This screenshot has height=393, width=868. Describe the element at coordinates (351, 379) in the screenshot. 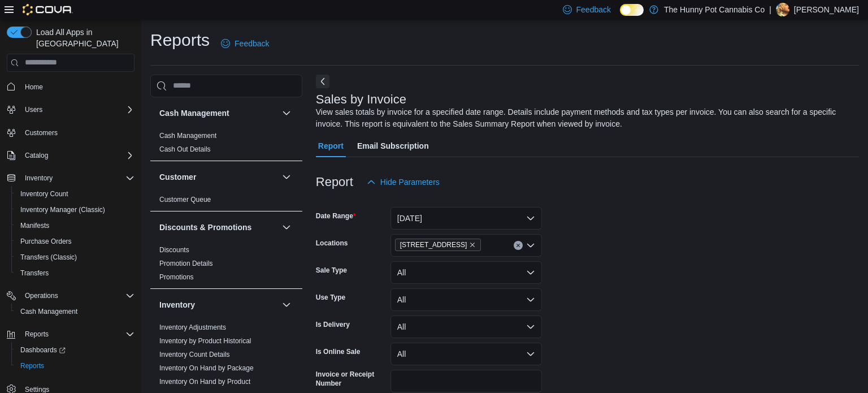

I see `label: Invoice or Receipt Number` at that location.